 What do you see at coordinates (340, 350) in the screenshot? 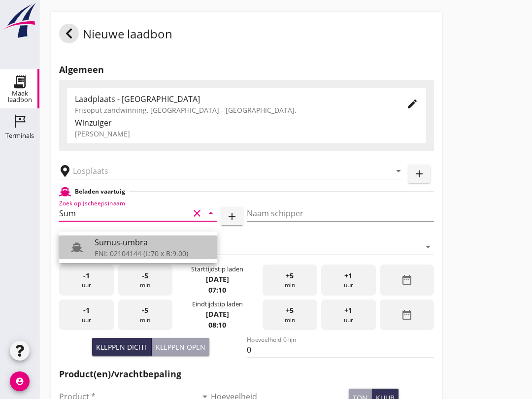
I see `input: Hoeveelheid 0-lijn` at bounding box center [340, 350].